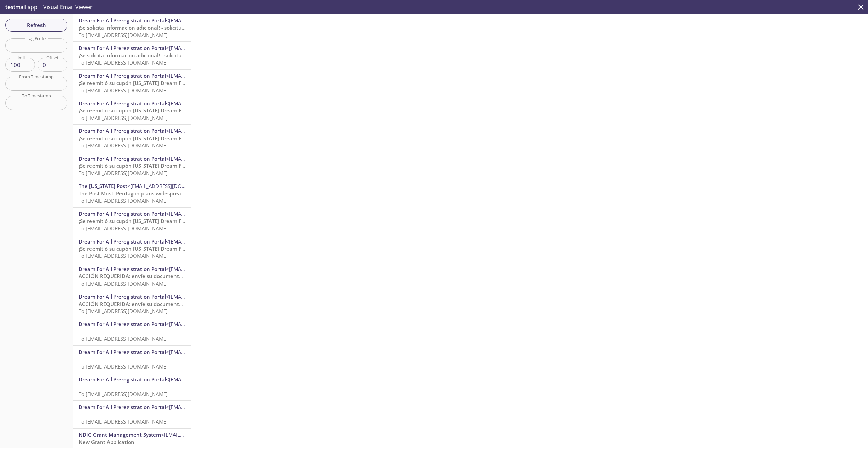  Describe the element at coordinates (37, 25) in the screenshot. I see `span: Refresh` at that location.